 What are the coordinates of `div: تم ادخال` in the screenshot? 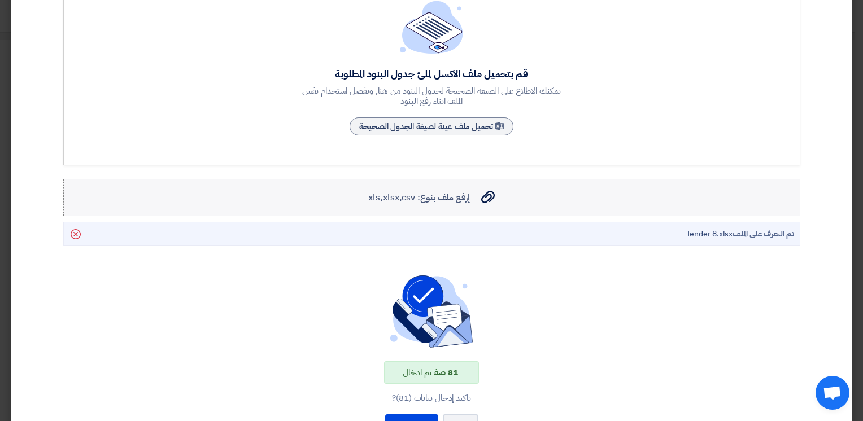 It's located at (431, 373).